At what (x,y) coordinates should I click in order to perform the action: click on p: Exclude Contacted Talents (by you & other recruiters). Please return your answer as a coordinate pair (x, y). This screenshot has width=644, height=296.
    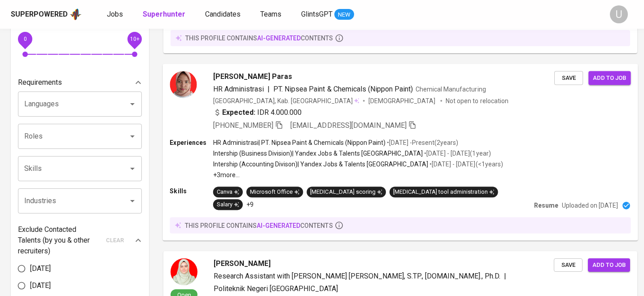
    Looking at the image, I should click on (59, 240).